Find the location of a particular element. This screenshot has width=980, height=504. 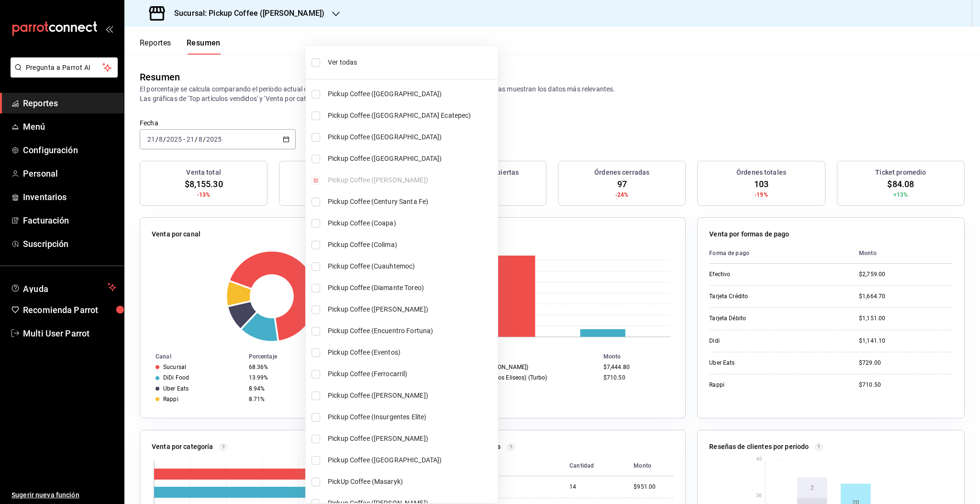

span: Pickup Coffee (Insurgentes Elite) is located at coordinates (410, 417).